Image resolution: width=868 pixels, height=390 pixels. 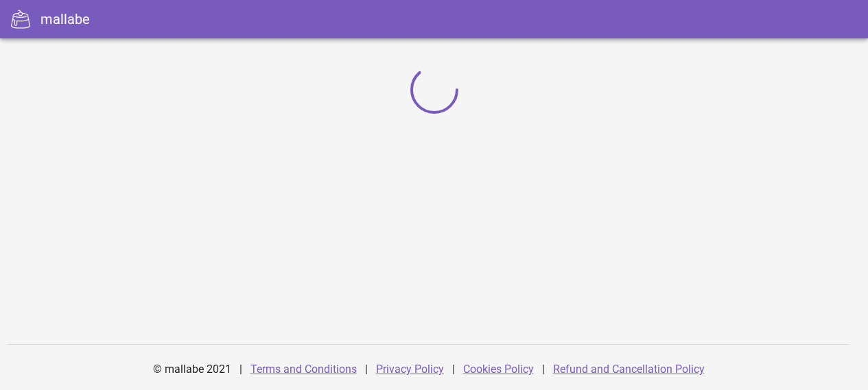 I want to click on div: mallabe, so click(x=65, y=19).